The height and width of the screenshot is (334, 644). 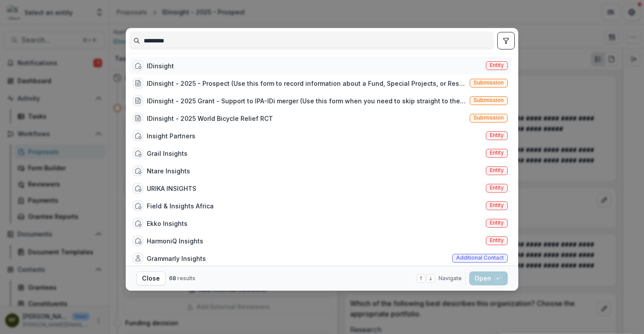 What do you see at coordinates (151, 278) in the screenshot?
I see `button: Close` at bounding box center [151, 278].